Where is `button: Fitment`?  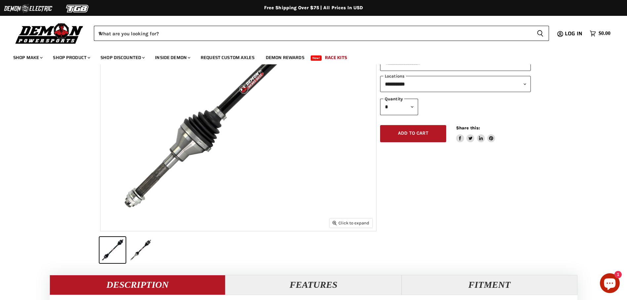 button: Fitment is located at coordinates (489, 285).